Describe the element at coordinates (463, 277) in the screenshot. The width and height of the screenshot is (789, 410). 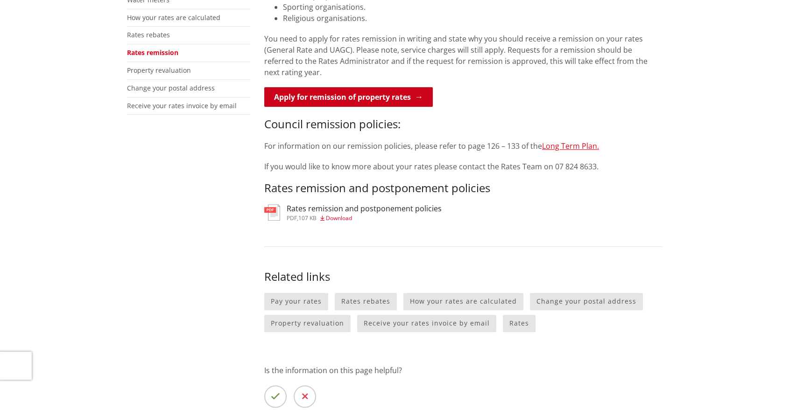
I see `h3: Related links` at that location.